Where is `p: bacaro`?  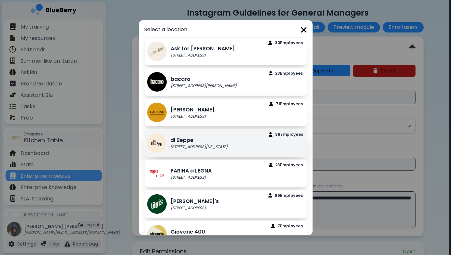 p: bacaro is located at coordinates (203, 79).